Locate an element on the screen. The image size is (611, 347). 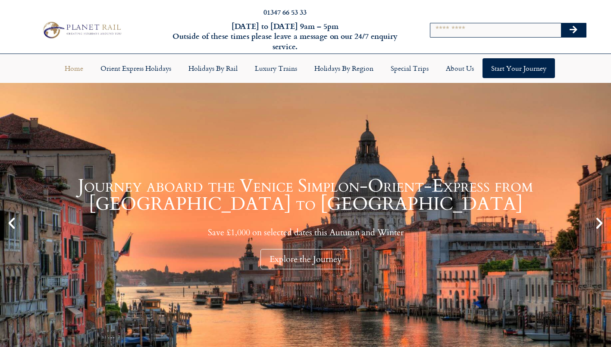
a: Orient Express Holidays is located at coordinates (136, 68).